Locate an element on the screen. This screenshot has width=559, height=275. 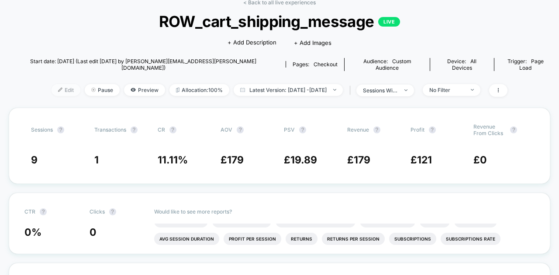
span: + Add Images is located at coordinates (312, 43).